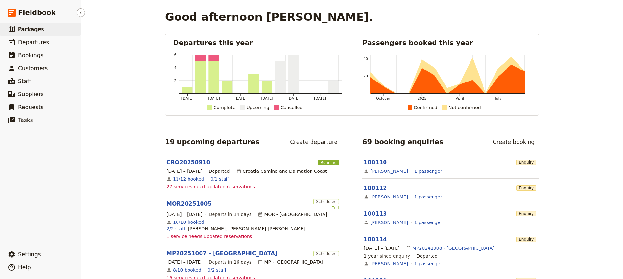 The image size is (623, 279). I want to click on a: Create booking, so click(514, 142).